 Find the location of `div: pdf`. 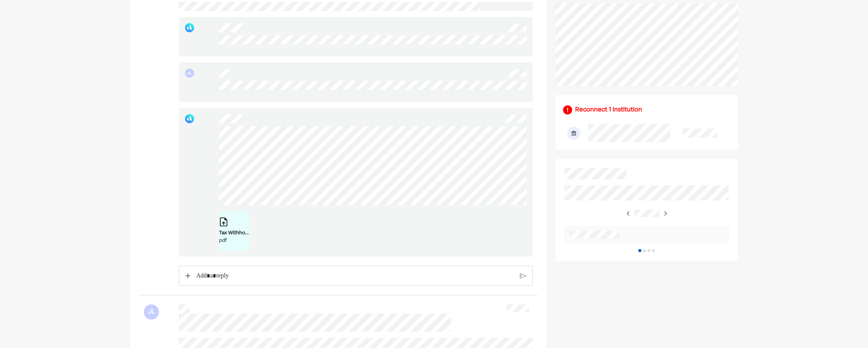

div: pdf is located at coordinates (235, 241).